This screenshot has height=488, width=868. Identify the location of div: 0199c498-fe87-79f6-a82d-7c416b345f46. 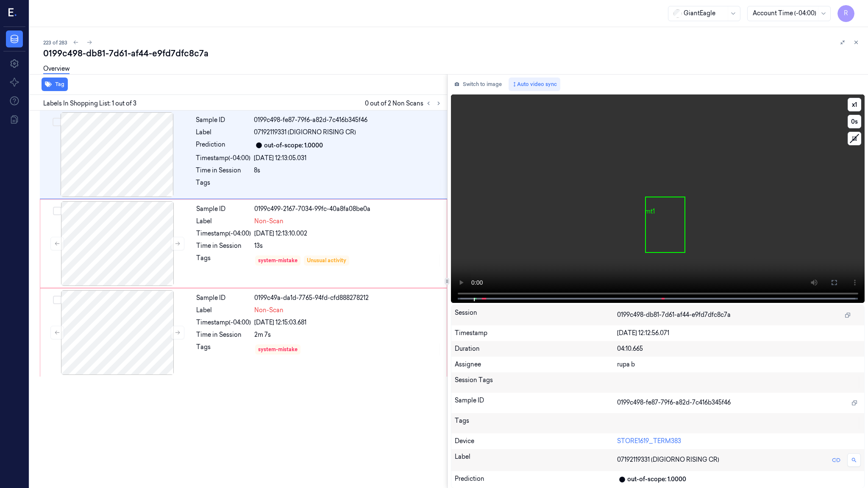
(348, 120).